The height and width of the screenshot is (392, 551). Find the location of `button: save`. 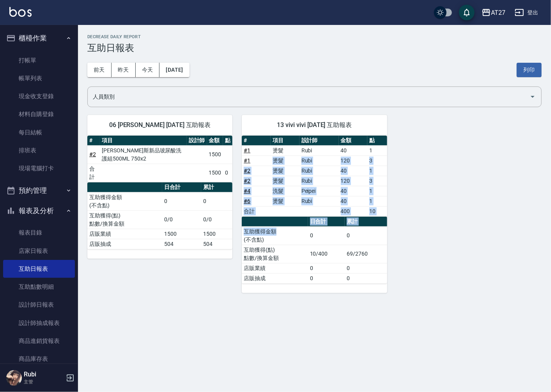

button: save is located at coordinates (467, 13).